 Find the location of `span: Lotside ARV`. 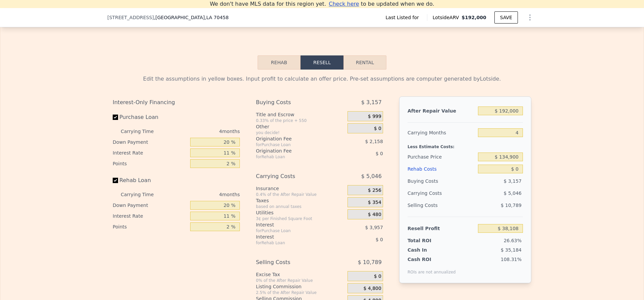

span: Lotside ARV is located at coordinates (447, 18).